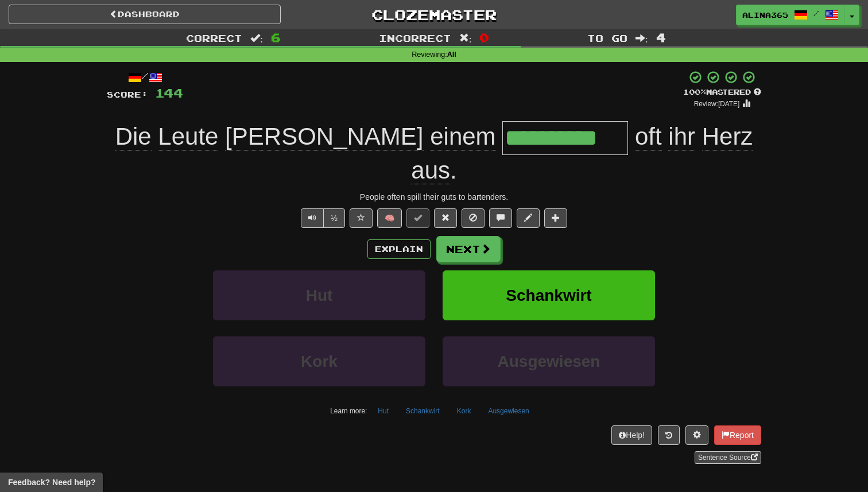 Image resolution: width=868 pixels, height=492 pixels. What do you see at coordinates (608, 38) in the screenshot?
I see `span: To go` at bounding box center [608, 38].